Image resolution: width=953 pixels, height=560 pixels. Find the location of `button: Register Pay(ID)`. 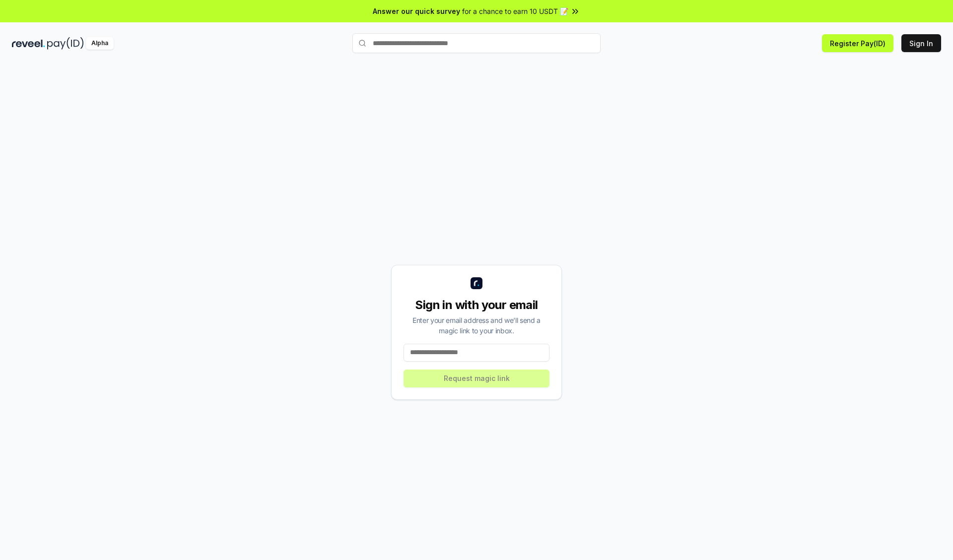

button: Register Pay(ID) is located at coordinates (858, 43).